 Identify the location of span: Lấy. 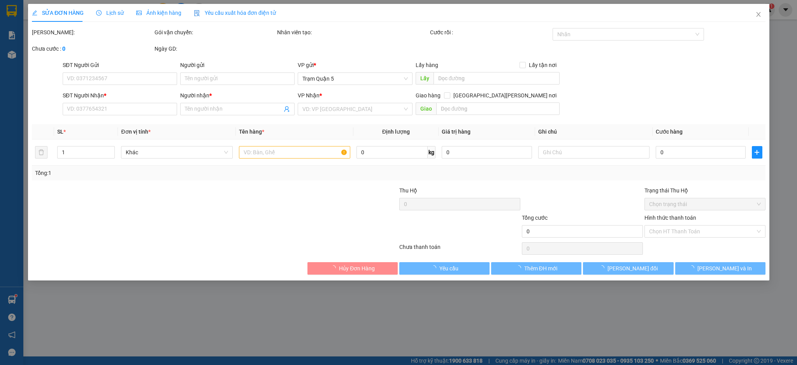
(424, 78).